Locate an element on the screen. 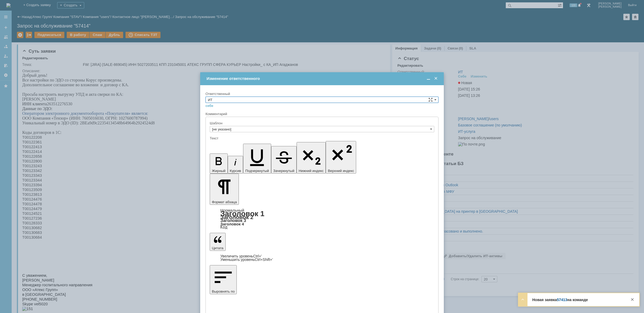 The image size is (644, 313). span: Вам письмо is located at coordinates (113, 289).